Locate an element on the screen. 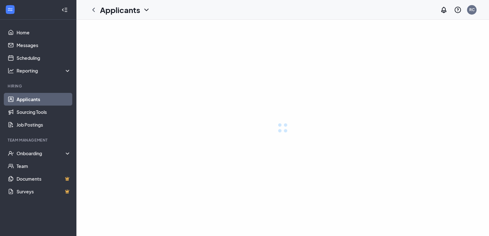 This screenshot has width=489, height=236. svg: UserCheck is located at coordinates (11, 153).